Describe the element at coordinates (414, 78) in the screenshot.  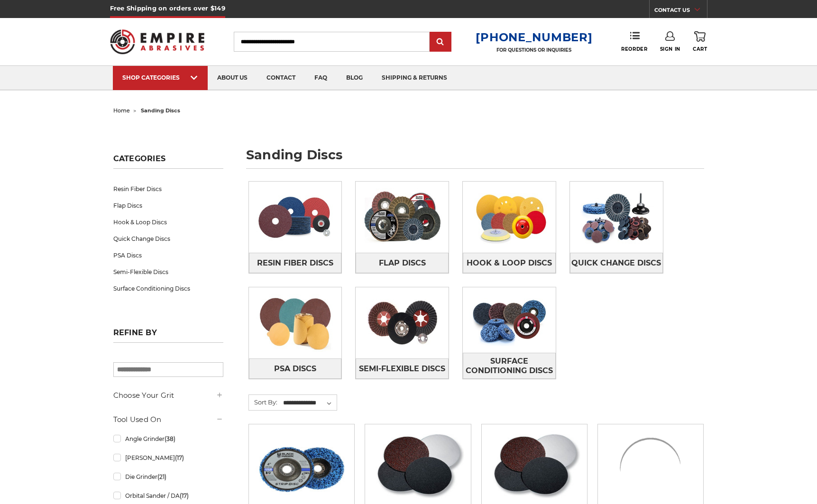
I see `a: shipping & returns` at that location.